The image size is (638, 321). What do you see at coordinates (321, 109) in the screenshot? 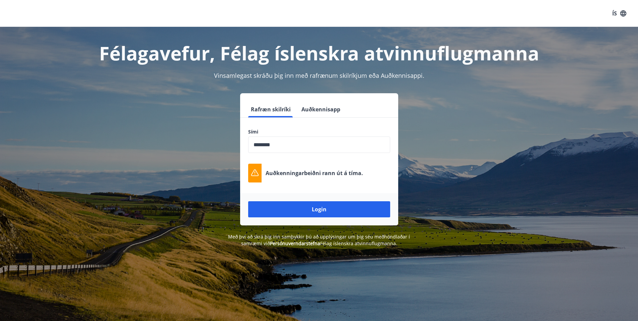
I see `button: Auðkennisapp` at bounding box center [321, 109].